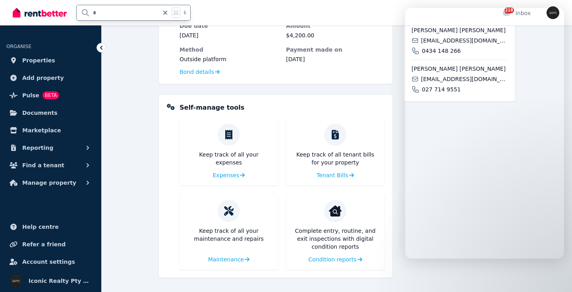 The height and width of the screenshot is (292, 572). What do you see at coordinates (50, 244) in the screenshot?
I see `a: Refer a friend` at bounding box center [50, 244].